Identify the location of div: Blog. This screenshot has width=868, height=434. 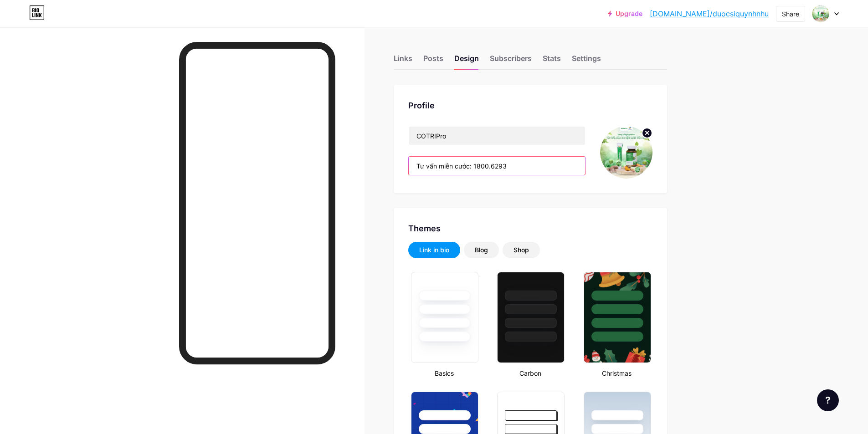
(481, 250).